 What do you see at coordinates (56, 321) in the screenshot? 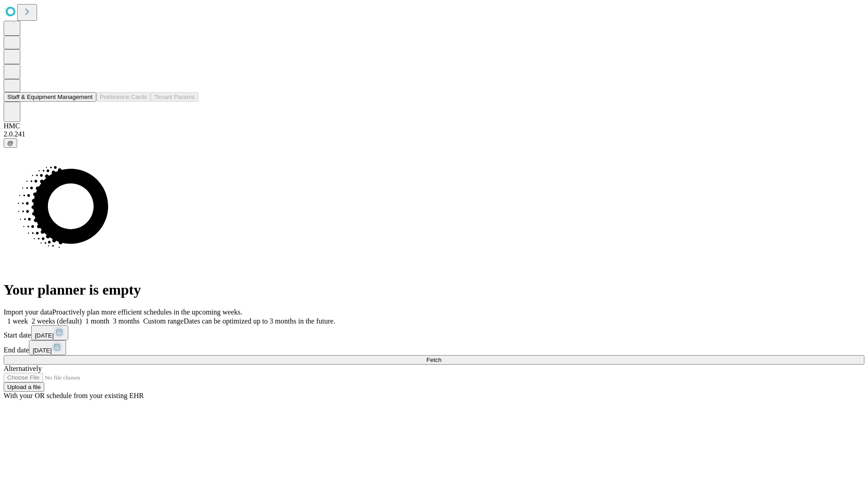
I see `span: 2 weeks (default)` at bounding box center [56, 321].